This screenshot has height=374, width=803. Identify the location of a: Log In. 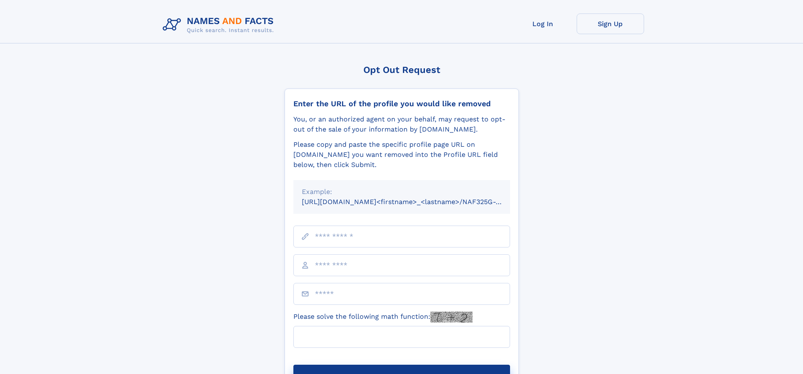
(543, 24).